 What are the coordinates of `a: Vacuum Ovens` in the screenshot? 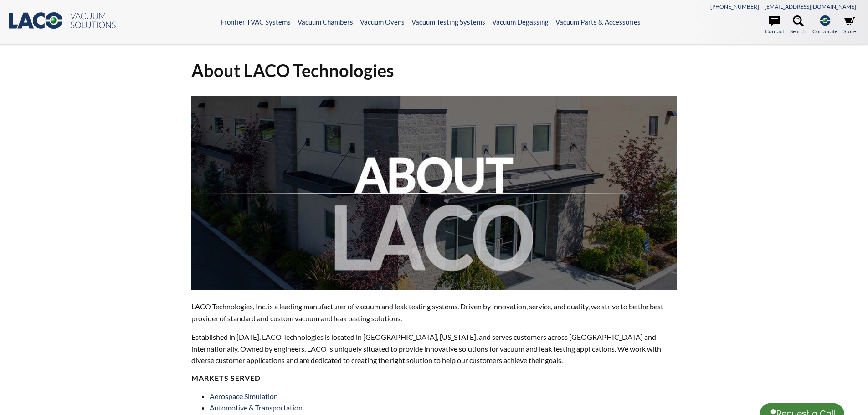 It's located at (382, 22).